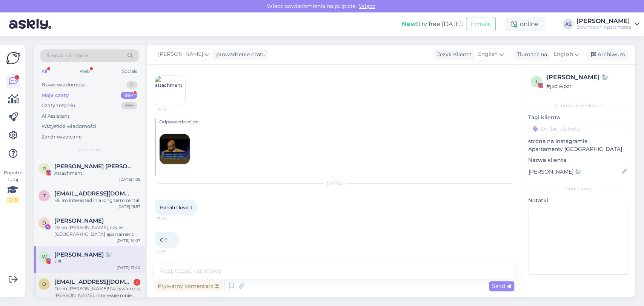 The width and height of the screenshot is (644, 306). I want to click on div: C!!!, so click(97, 262).